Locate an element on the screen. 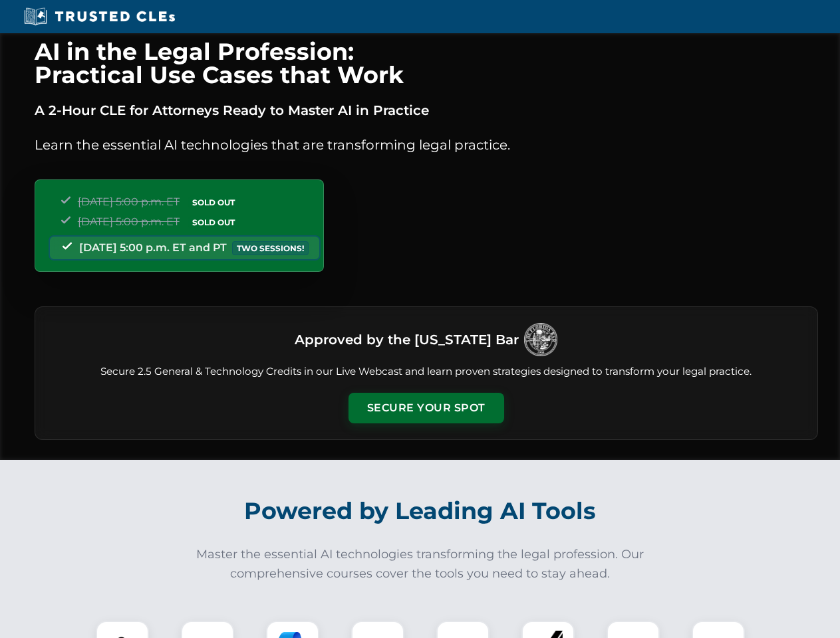 Image resolution: width=840 pixels, height=638 pixels. h2: Powered by Leading AI Tools is located at coordinates (420, 511).